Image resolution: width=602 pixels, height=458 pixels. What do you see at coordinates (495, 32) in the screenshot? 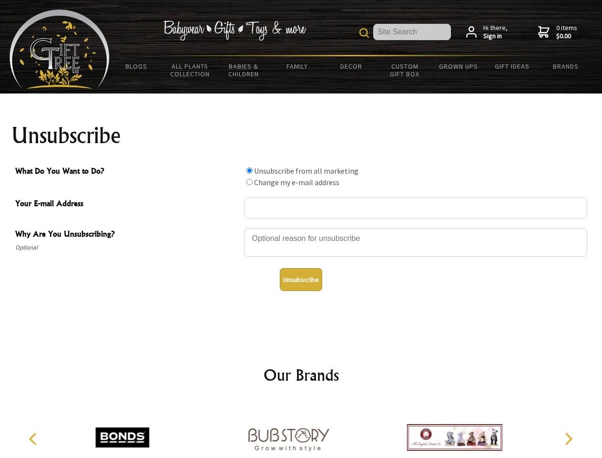
I see `span: Hi there,` at bounding box center [495, 32].